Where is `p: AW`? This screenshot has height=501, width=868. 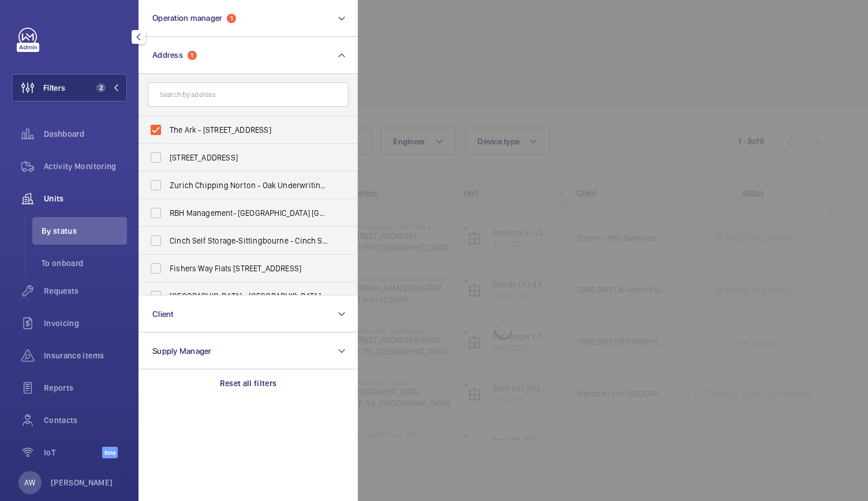
p: AW is located at coordinates (30, 482).